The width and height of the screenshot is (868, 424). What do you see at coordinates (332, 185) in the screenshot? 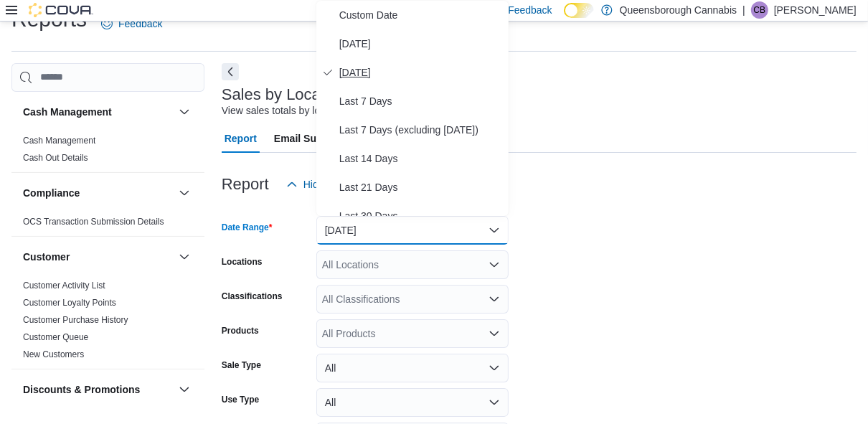
I see `button: Hide Parameters` at bounding box center [332, 185].